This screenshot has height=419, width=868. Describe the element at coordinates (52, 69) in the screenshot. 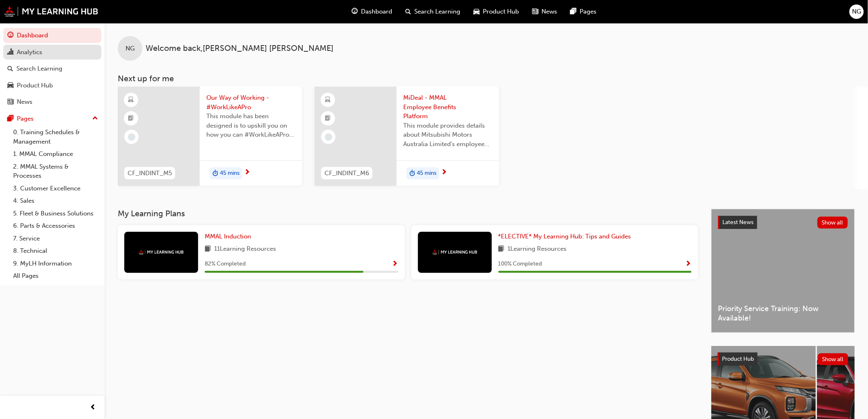

I see `a: Search Learning` at that location.